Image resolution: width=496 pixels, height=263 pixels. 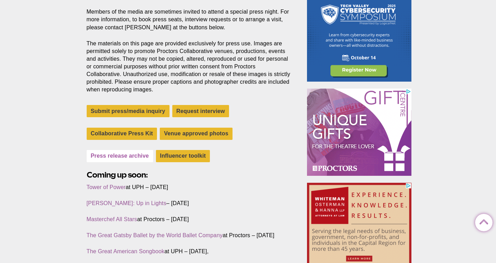 I want to click on p: The materials on this page are provided exclusively for press use. Images are permitted solely to..., so click(x=189, y=67).